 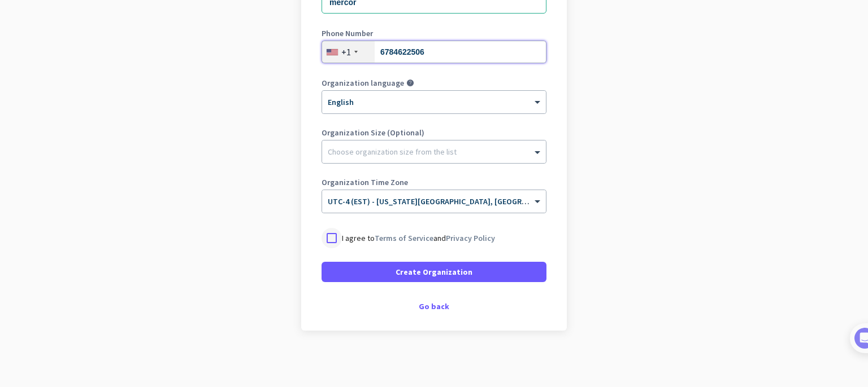 I want to click on span: Create Organization, so click(x=434, y=272).